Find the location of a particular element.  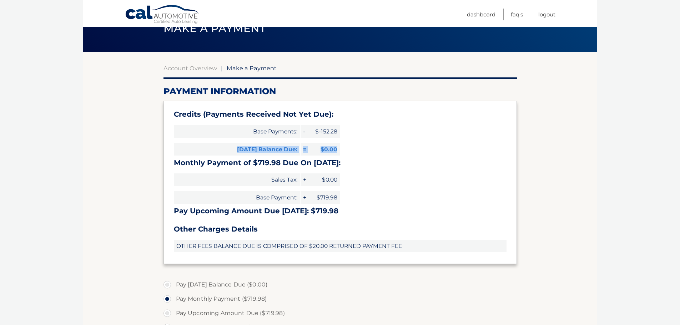

a: Logout is located at coordinates (547, 14).